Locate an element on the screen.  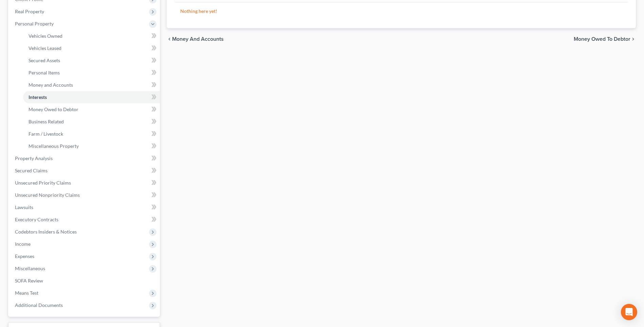
a: Lawsuits is located at coordinates (84, 207).